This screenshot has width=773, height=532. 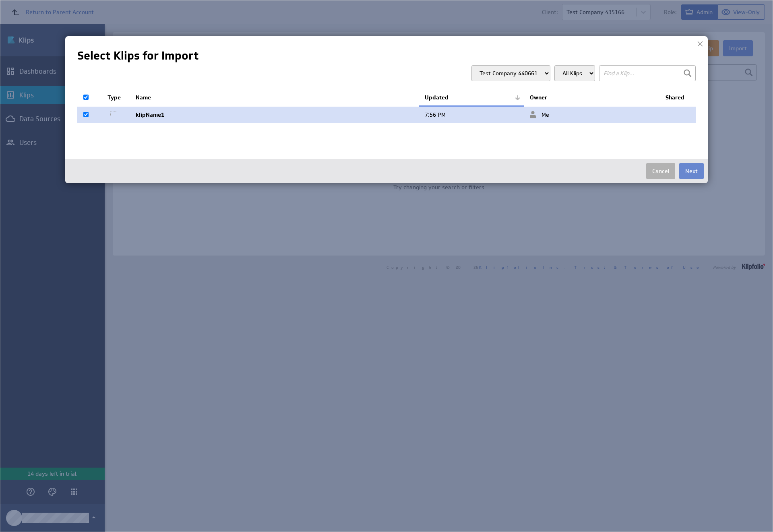 I want to click on button: Cancel, so click(x=661, y=171).